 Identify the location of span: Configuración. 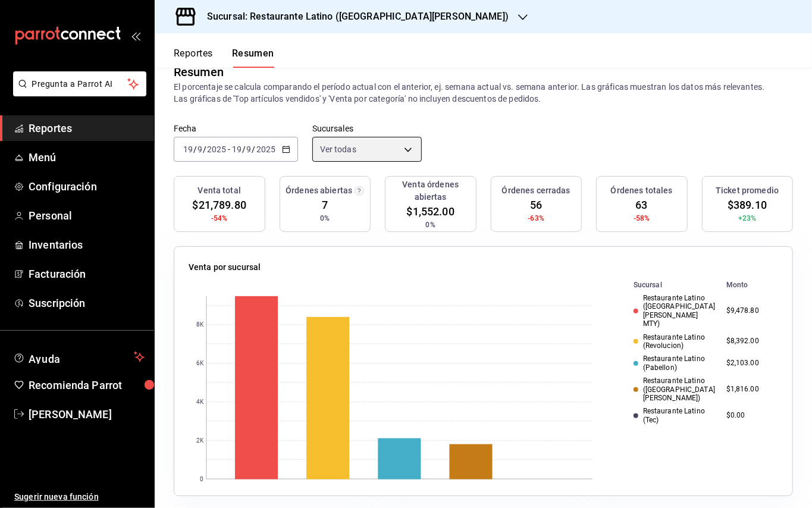
(86, 187).